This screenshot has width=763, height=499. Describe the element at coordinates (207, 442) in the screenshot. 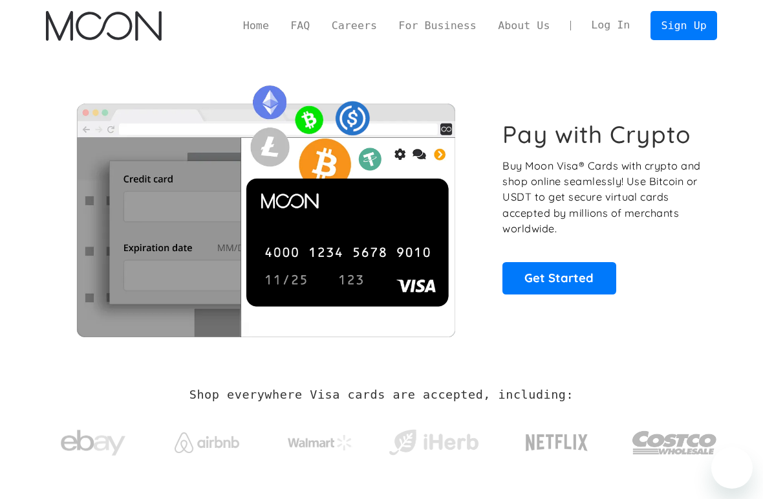

I see `img: Airbnb` at that location.